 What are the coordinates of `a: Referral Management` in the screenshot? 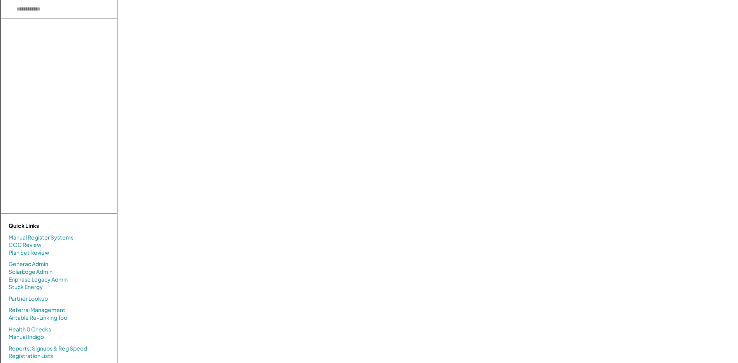 It's located at (37, 310).